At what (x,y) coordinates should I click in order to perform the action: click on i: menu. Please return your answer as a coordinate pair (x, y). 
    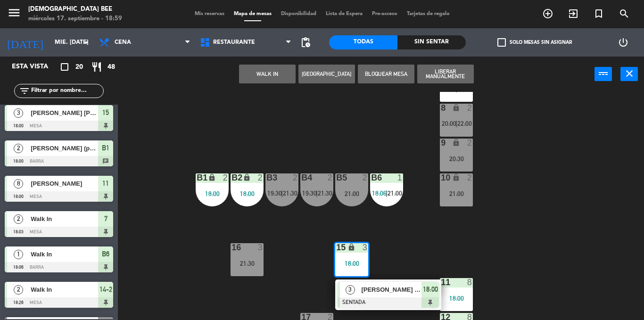
    Looking at the image, I should click on (14, 12).